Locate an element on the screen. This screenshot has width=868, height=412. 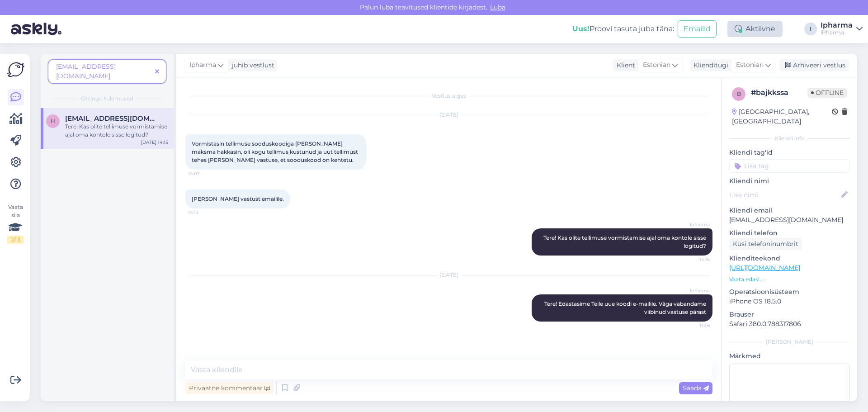
span: 14:07 is located at coordinates (205, 173).